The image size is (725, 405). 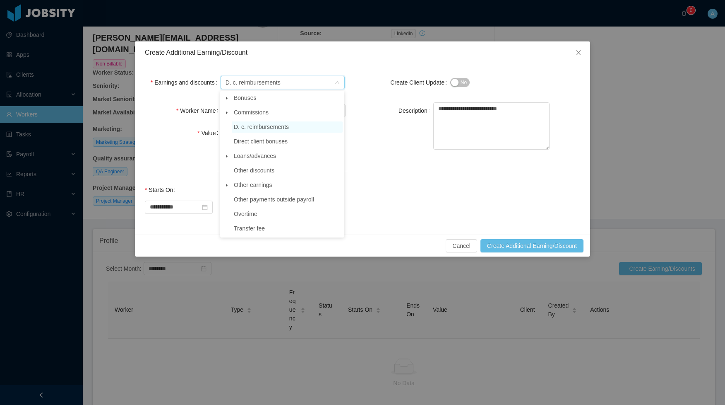 I want to click on label: Value, so click(x=210, y=133).